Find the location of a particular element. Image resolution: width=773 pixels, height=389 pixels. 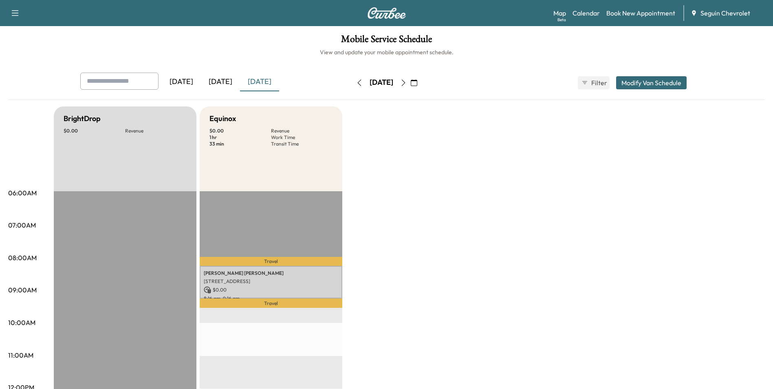

p: 08:00AM is located at coordinates (22, 258).